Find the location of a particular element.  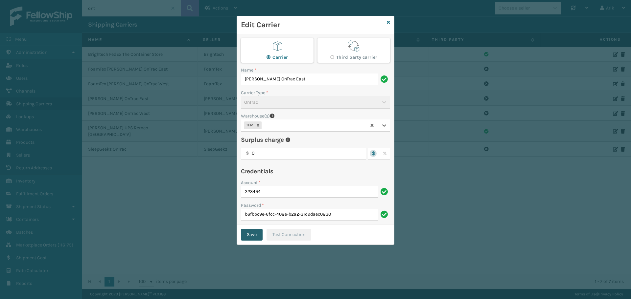

h3: Edit Carrier is located at coordinates (313, 25).